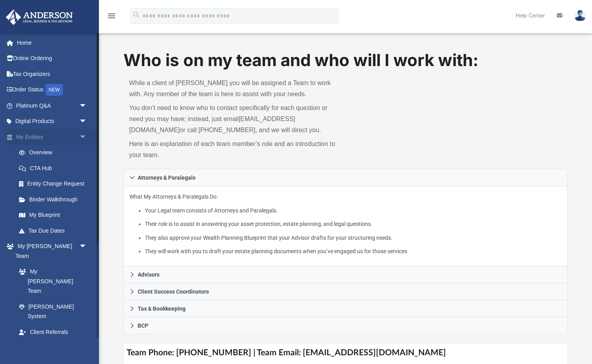  What do you see at coordinates (173, 292) in the screenshot?
I see `span: Client Success Coordinators` at bounding box center [173, 292].